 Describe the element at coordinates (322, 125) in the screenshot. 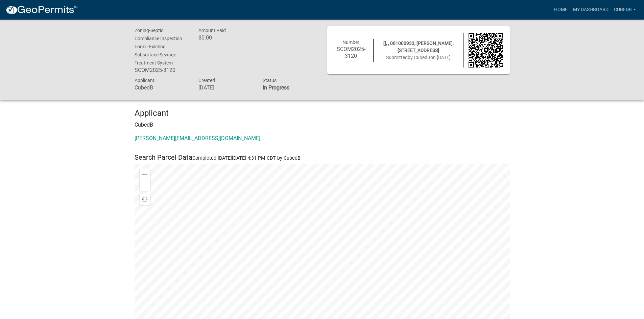

I see `p: CubedB` at that location.